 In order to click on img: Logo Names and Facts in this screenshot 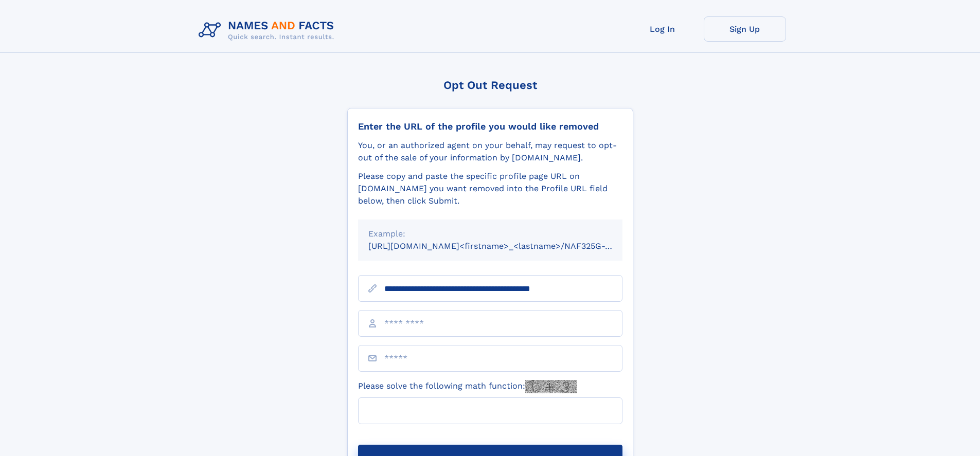, I will do `click(269, 30)`.